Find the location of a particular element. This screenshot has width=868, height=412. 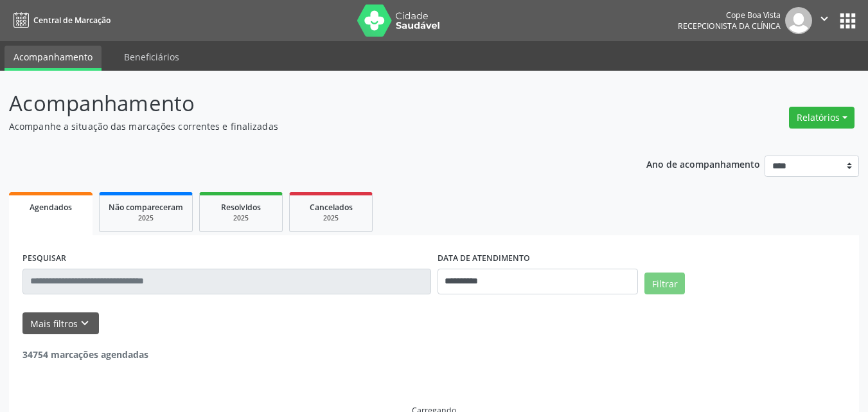

label: DATA DE ATENDIMENTO is located at coordinates (484, 259).